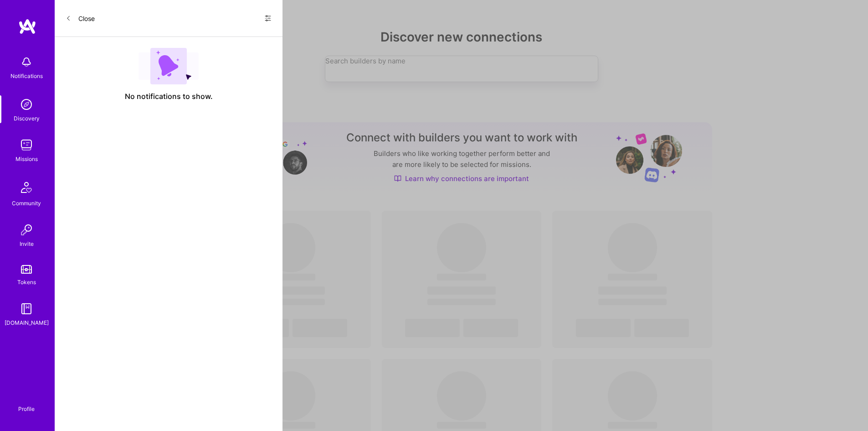  Describe the element at coordinates (26, 404) in the screenshot. I see `a: Profile` at that location.